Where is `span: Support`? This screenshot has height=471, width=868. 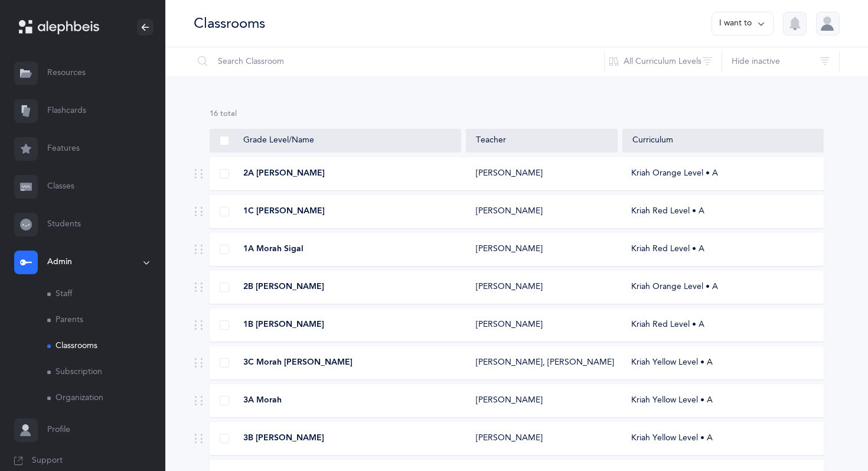
span: Support is located at coordinates (47, 461).